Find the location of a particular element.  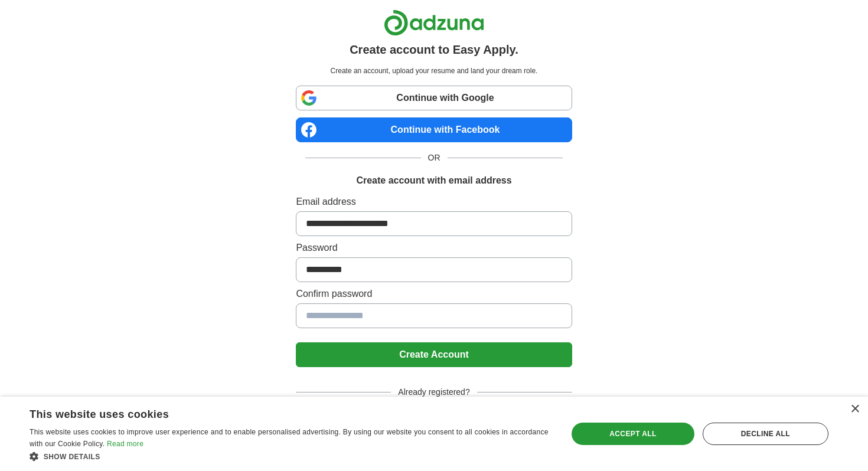

div: Accept all is located at coordinates (633, 434).